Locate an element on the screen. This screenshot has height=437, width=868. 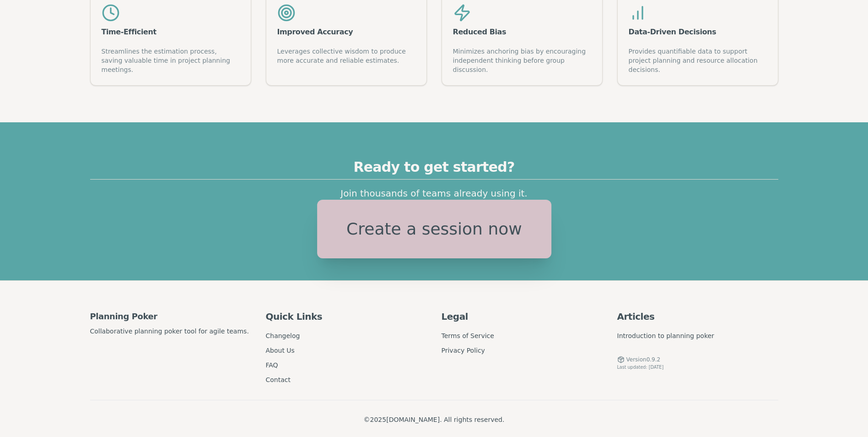
button: Version0.9.2 is located at coordinates (639, 359).